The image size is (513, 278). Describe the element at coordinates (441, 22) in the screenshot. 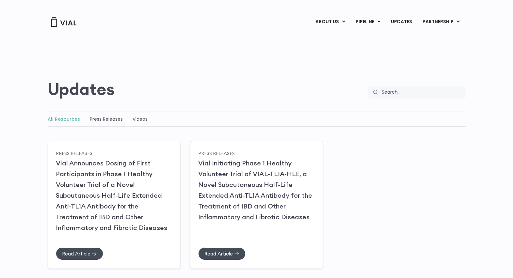

I see `a: PARTNERSHIPMenu Toggle` at that location.